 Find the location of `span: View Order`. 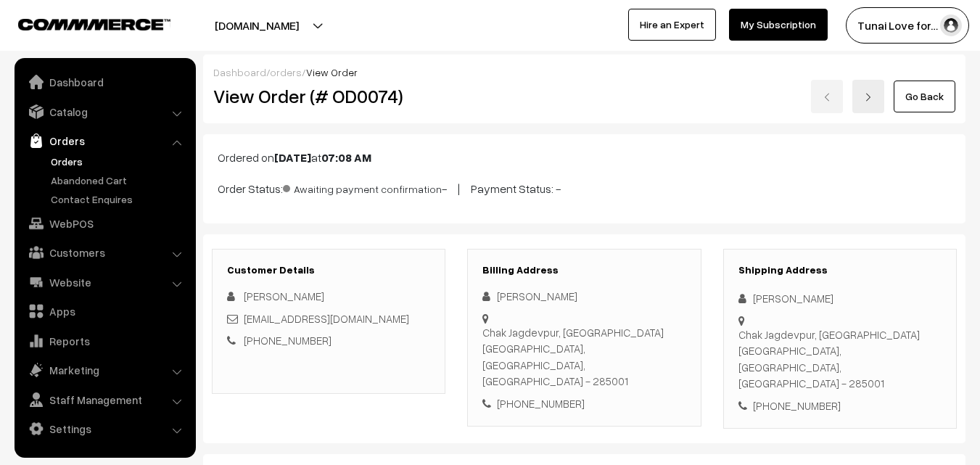

span: View Order is located at coordinates (332, 72).